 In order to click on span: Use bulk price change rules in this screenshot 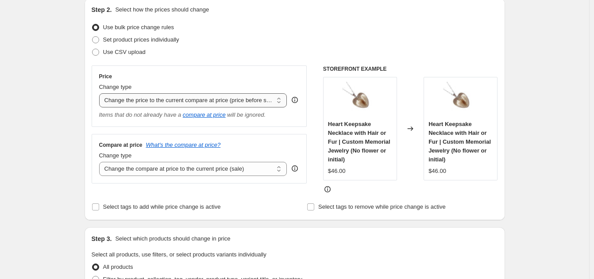, I will do `click(139, 27)`.